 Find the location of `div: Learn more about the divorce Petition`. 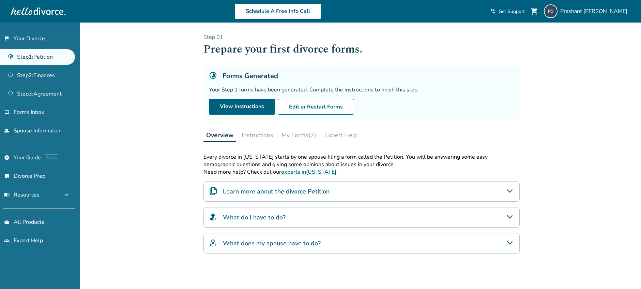

div: Learn more about the divorce Petition is located at coordinates (362, 191).